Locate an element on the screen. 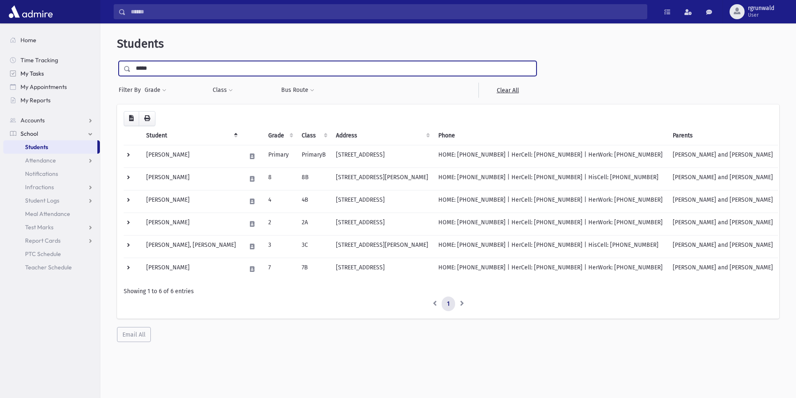 The width and height of the screenshot is (796, 398). span: Notifications is located at coordinates (41, 174).